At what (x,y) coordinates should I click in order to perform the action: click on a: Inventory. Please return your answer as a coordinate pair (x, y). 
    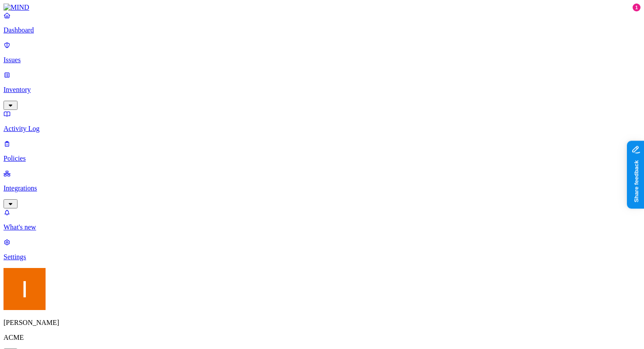
    Looking at the image, I should click on (322, 90).